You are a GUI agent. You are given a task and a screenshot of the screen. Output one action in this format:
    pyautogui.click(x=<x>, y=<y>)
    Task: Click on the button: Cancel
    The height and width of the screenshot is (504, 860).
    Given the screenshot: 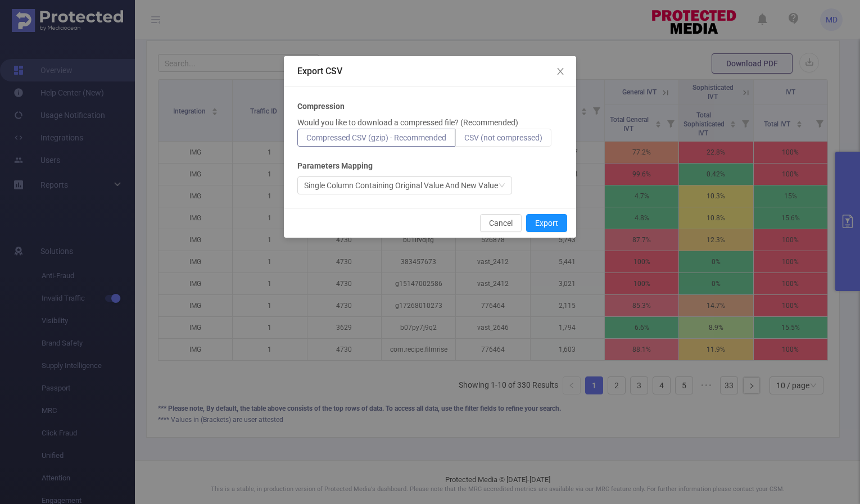 What is the action you would take?
    pyautogui.click(x=501, y=223)
    